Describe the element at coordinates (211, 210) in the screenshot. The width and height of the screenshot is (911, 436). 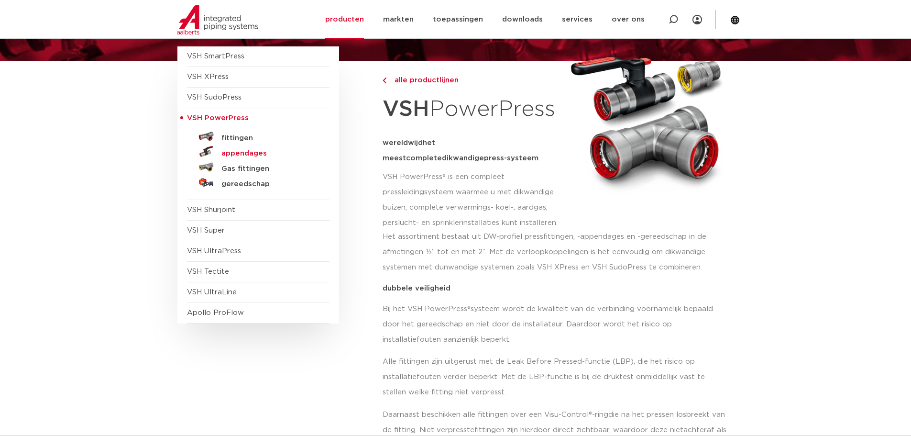
I see `span: VSH Shurjoint` at that location.